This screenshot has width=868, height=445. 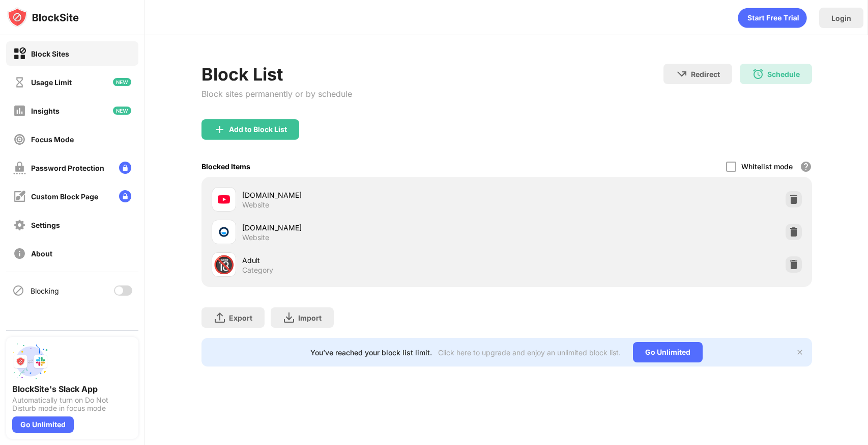 What do you see at coordinates (800, 352) in the screenshot?
I see `img: x-button.svg` at bounding box center [800, 352].